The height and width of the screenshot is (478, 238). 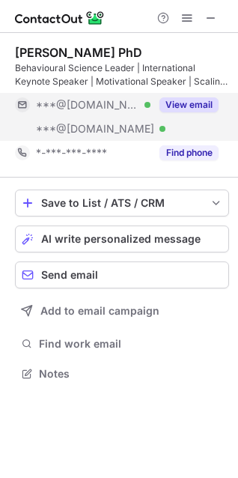 I want to click on button: Add to email campaign, so click(x=122, y=311).